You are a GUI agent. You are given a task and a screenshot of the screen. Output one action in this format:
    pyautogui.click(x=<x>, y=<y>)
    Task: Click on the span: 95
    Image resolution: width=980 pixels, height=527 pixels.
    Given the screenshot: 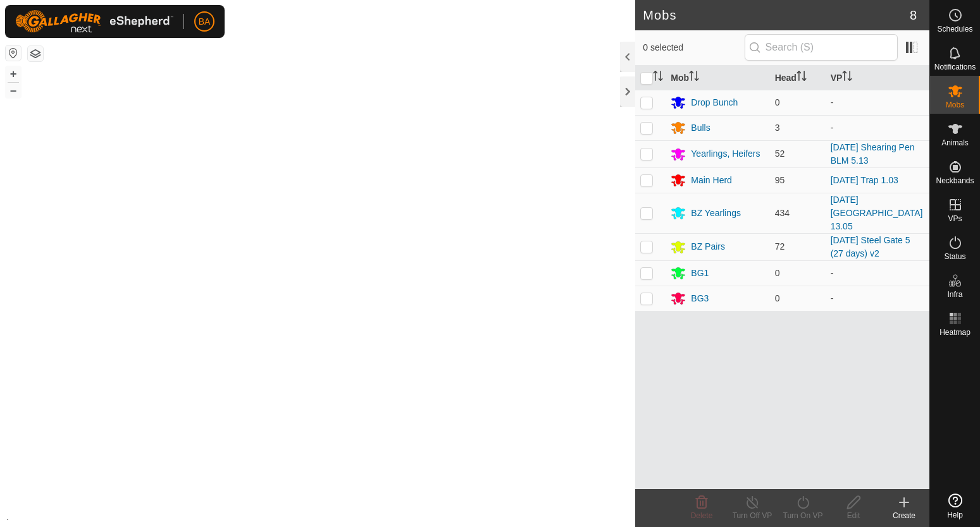 What is the action you would take?
    pyautogui.click(x=780, y=180)
    